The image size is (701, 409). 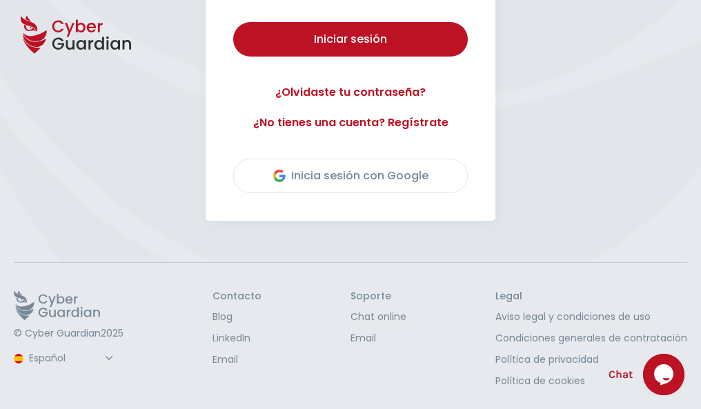 I want to click on a: Condiciones generales de contratación, so click(x=591, y=338).